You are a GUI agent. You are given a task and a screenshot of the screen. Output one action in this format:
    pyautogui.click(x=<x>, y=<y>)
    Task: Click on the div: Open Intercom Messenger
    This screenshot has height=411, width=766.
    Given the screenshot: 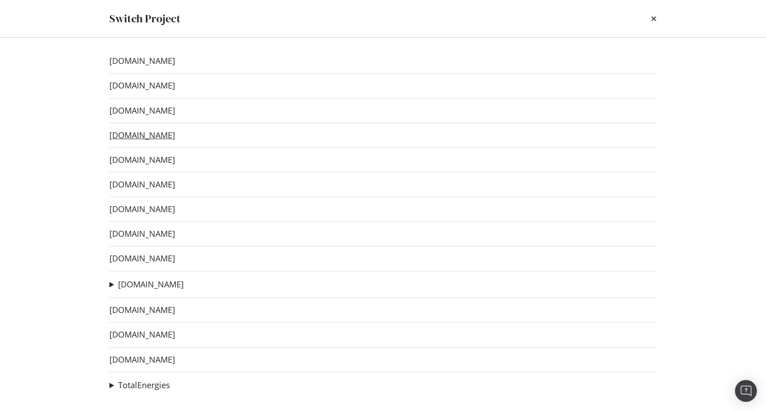 What is the action you would take?
    pyautogui.click(x=746, y=391)
    